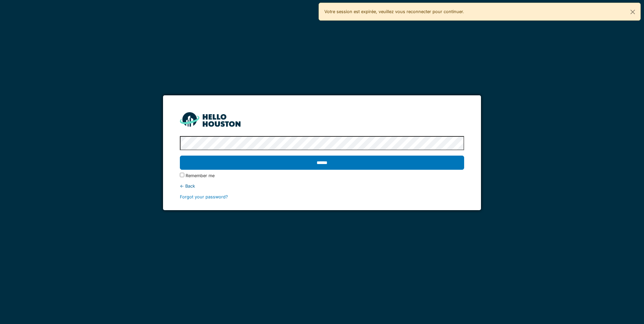 This screenshot has width=644, height=324. What do you see at coordinates (204, 197) in the screenshot?
I see `a: Forgot your password?` at bounding box center [204, 197].